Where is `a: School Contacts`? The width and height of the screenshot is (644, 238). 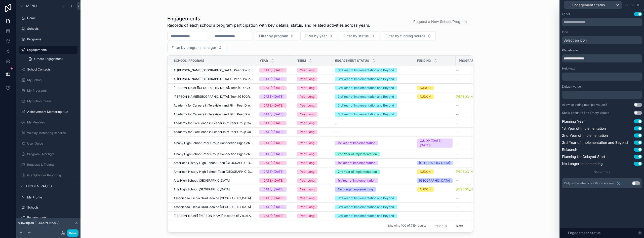 a: School Contacts is located at coordinates (49, 69).